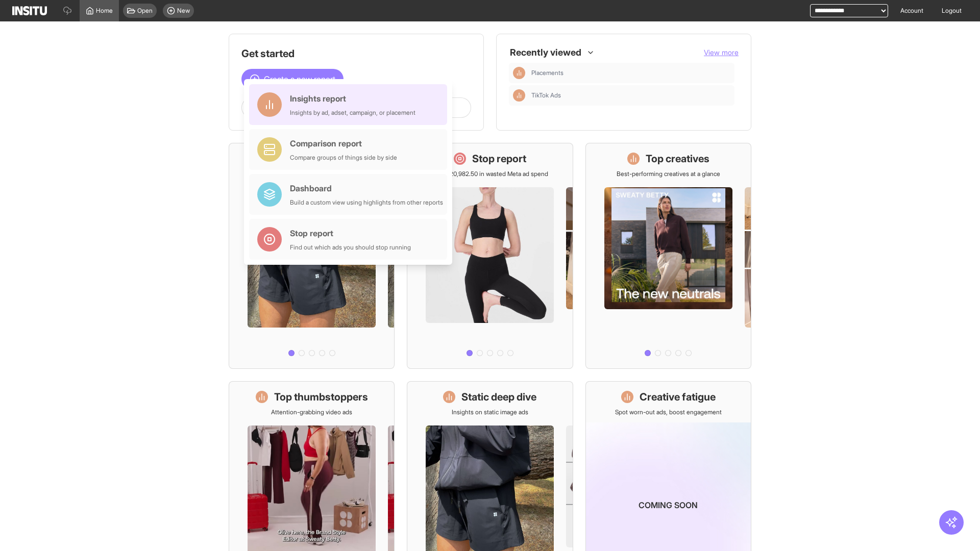 The height and width of the screenshot is (551, 980). What do you see at coordinates (721, 53) in the screenshot?
I see `button: View more` at bounding box center [721, 53].